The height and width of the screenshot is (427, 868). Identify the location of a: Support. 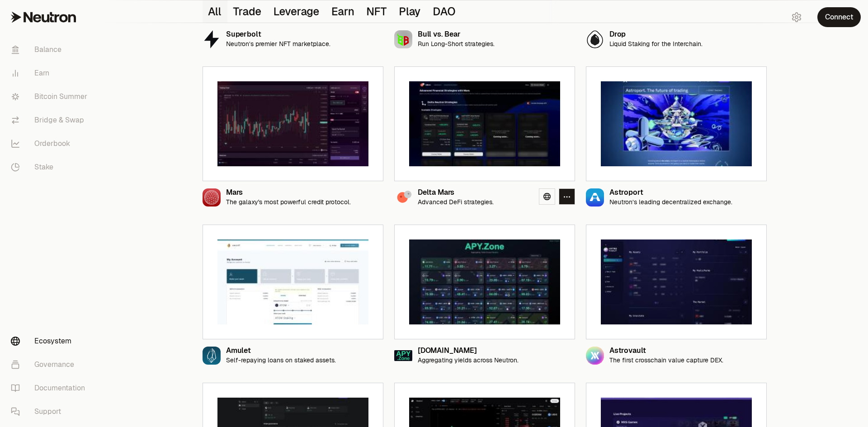
(50, 411).